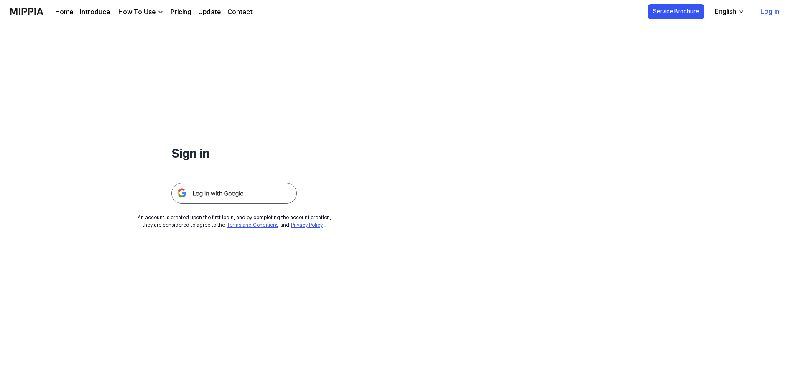 The image size is (796, 392). Describe the element at coordinates (240, 12) in the screenshot. I see `a: Contact` at that location.